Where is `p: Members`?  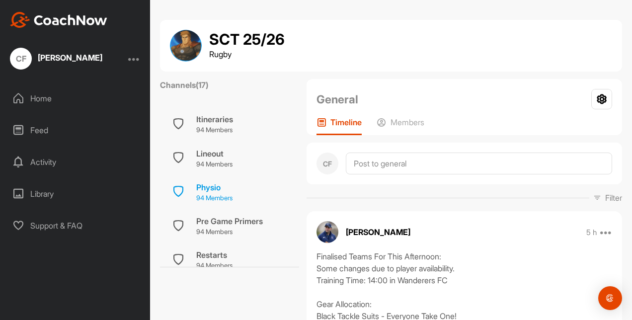 p: Members is located at coordinates (408, 122).